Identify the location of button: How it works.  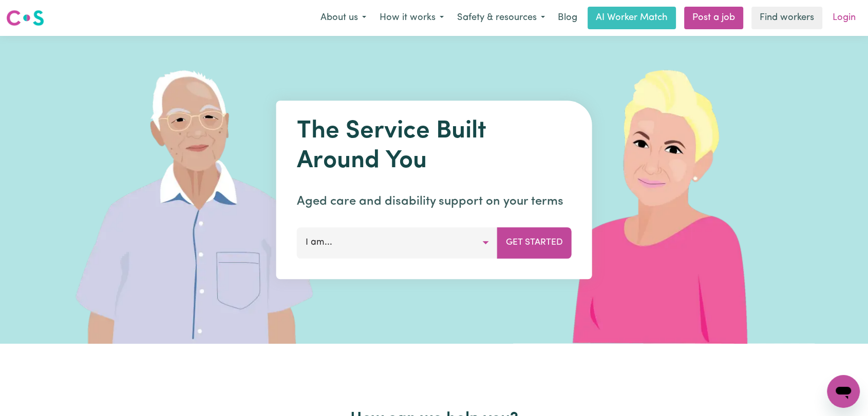
(411, 18).